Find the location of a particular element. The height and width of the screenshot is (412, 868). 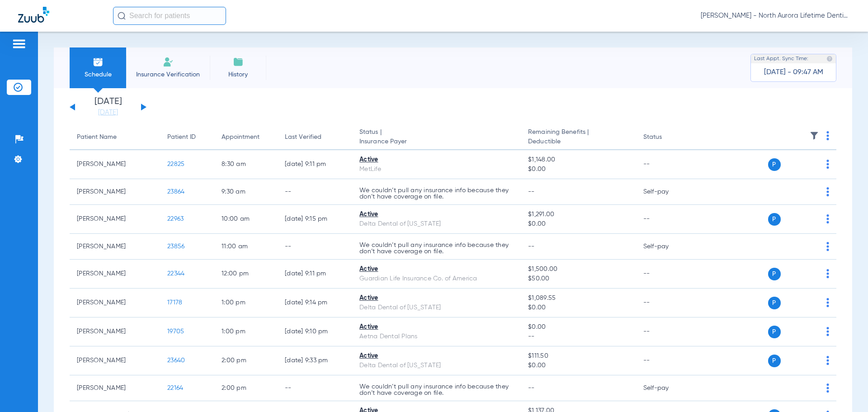

td: 8:30 AM is located at coordinates (246, 165).